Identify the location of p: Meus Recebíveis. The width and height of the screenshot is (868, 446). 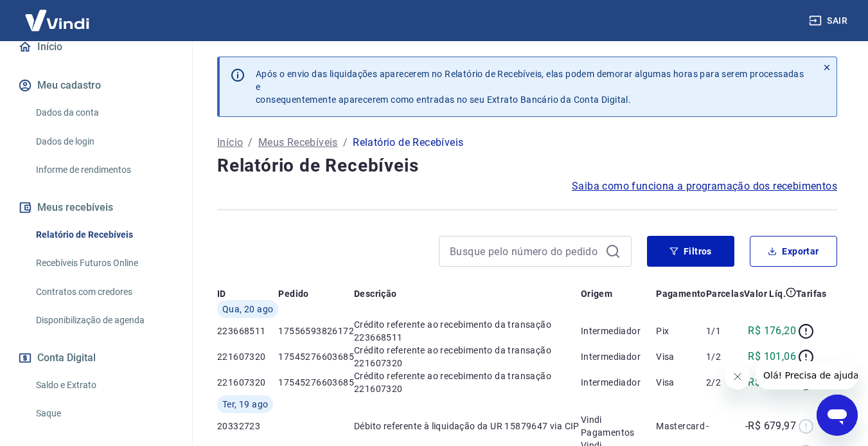
(299, 143).